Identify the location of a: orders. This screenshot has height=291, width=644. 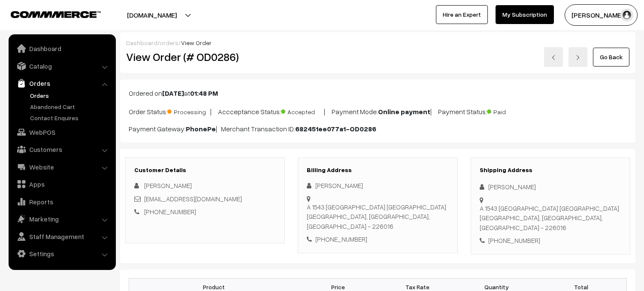
(169, 42).